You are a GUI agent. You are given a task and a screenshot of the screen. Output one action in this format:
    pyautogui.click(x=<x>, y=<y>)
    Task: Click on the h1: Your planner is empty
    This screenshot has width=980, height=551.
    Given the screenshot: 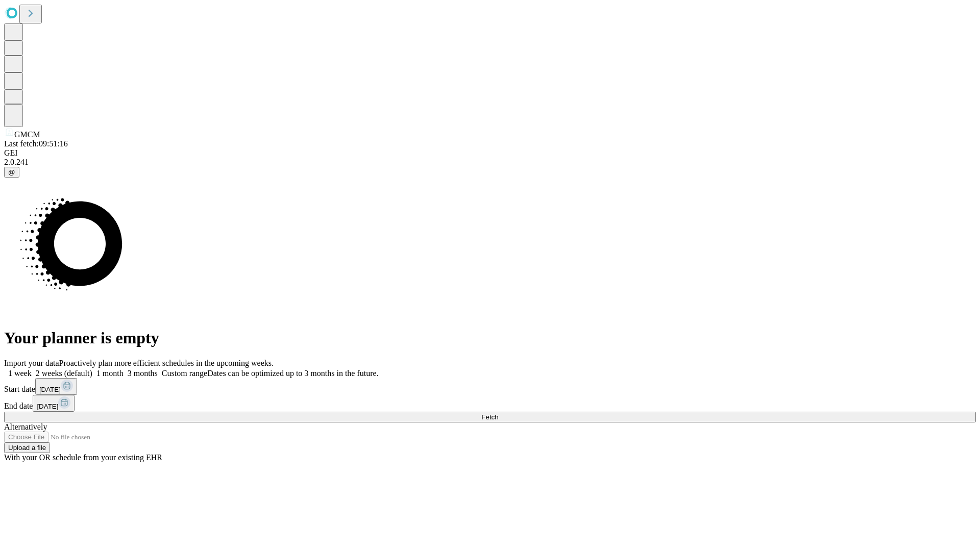 What is the action you would take?
    pyautogui.click(x=490, y=338)
    